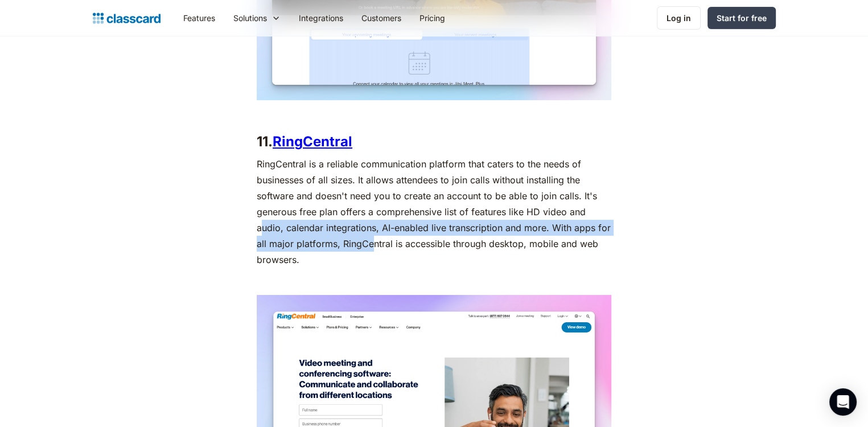  What do you see at coordinates (126, 18) in the screenshot?
I see `a: home` at bounding box center [126, 18].